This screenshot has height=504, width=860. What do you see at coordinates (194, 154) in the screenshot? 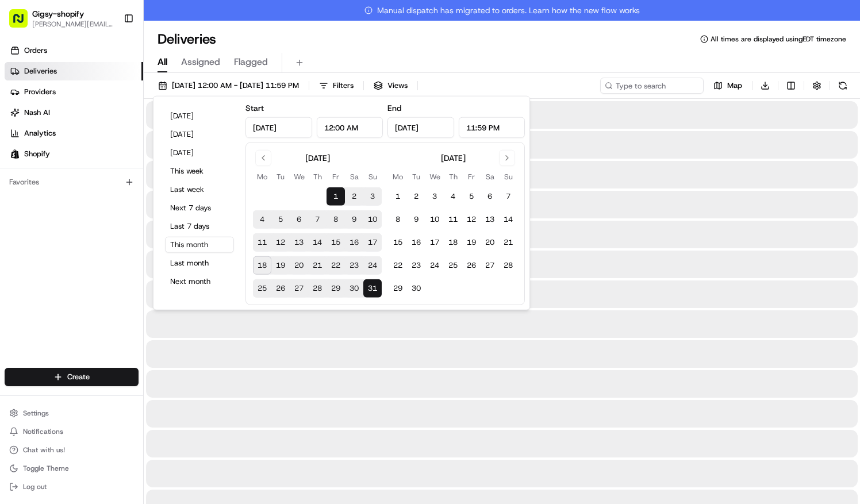
I see `button: See all` at bounding box center [194, 154].